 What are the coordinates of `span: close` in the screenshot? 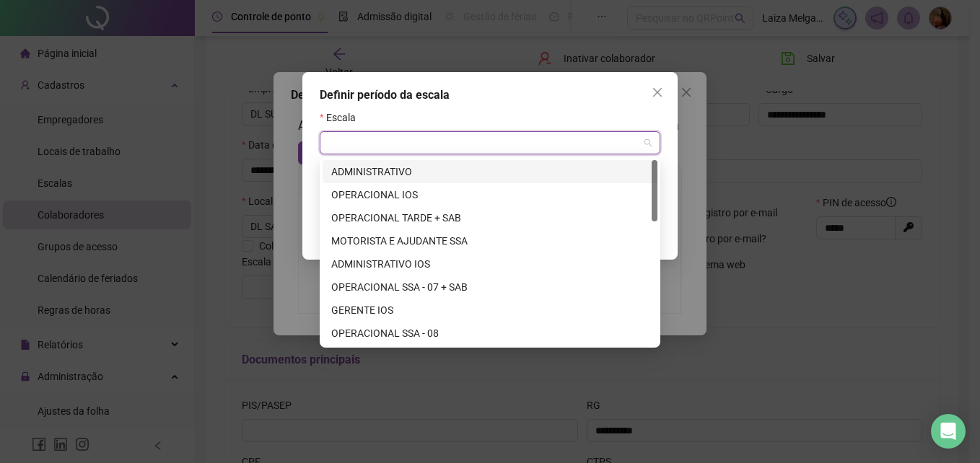 It's located at (658, 92).